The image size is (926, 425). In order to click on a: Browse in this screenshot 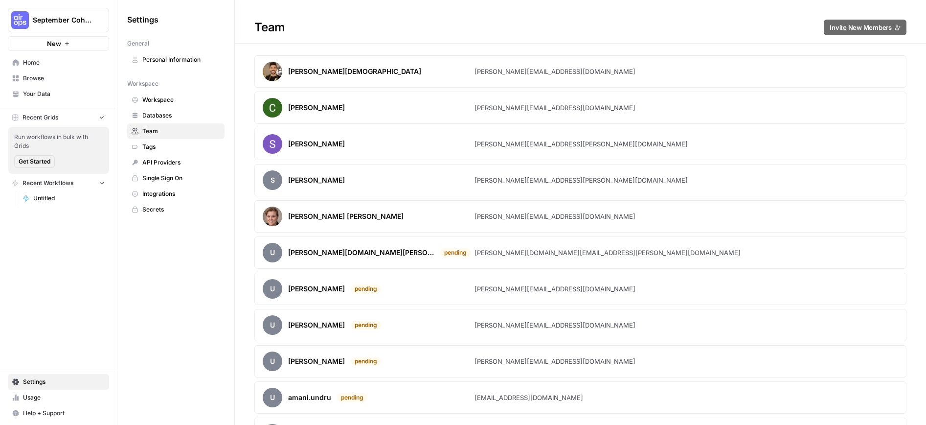, I will do `click(58, 78)`.